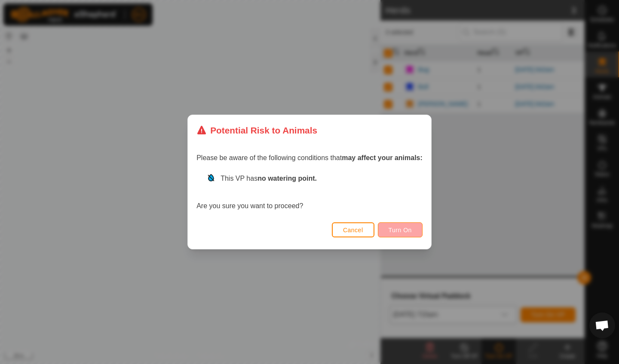  I want to click on div: Potential Risk to Animals, so click(257, 130).